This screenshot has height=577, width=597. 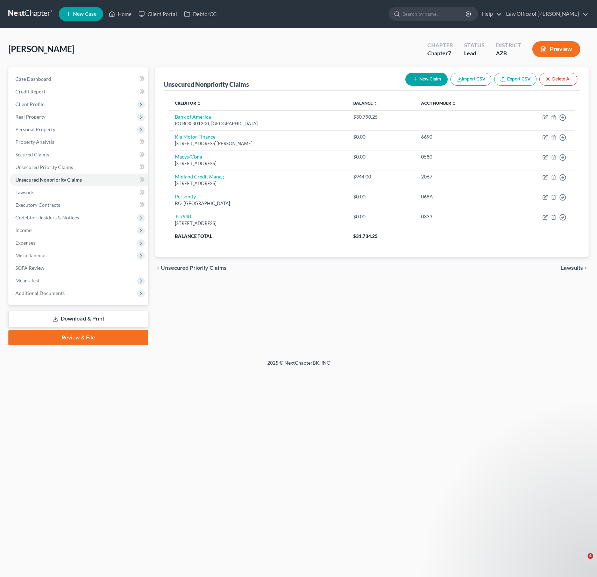 I want to click on a: Export CSV, so click(x=516, y=79).